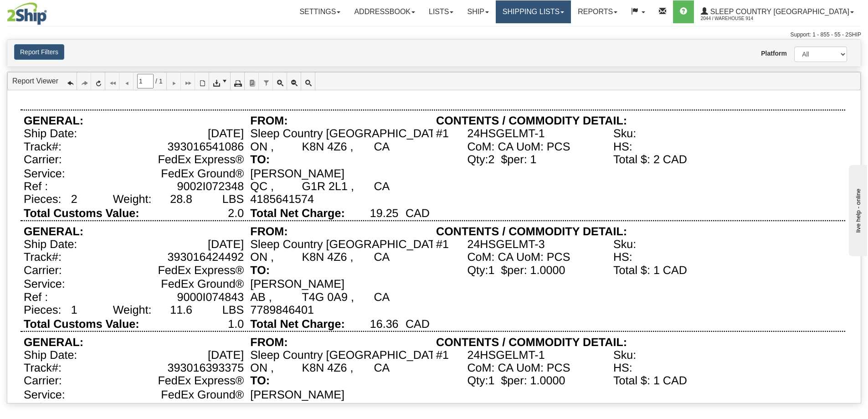  Describe the element at coordinates (235, 324) in the screenshot. I see `div: 1.0` at that location.